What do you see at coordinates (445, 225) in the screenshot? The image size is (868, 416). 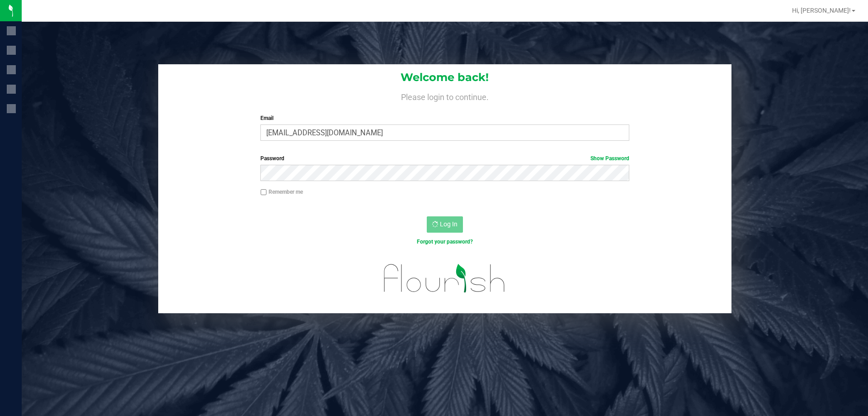 I see `button: Log In` at bounding box center [445, 225].